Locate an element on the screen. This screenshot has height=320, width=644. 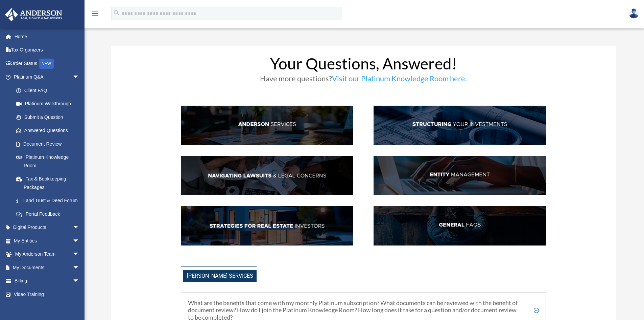
img: User Pic is located at coordinates (634, 13).